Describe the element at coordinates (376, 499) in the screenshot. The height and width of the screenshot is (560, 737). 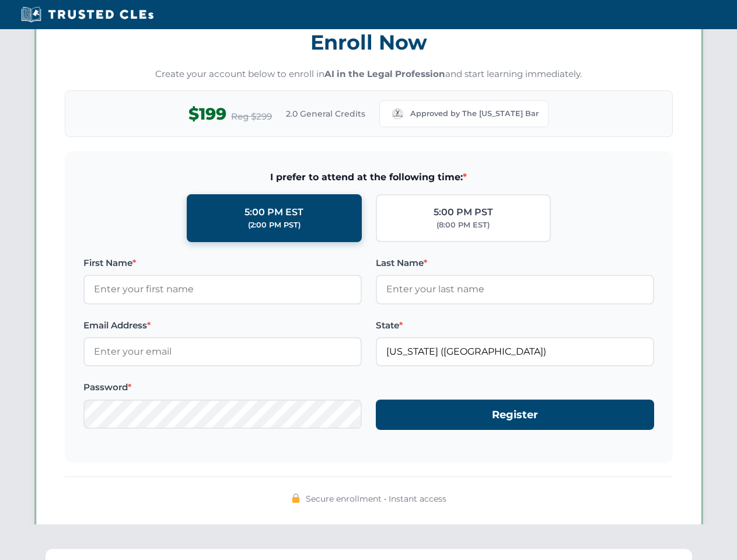
I see `span: Secure enrollment • Instant access` at that location.